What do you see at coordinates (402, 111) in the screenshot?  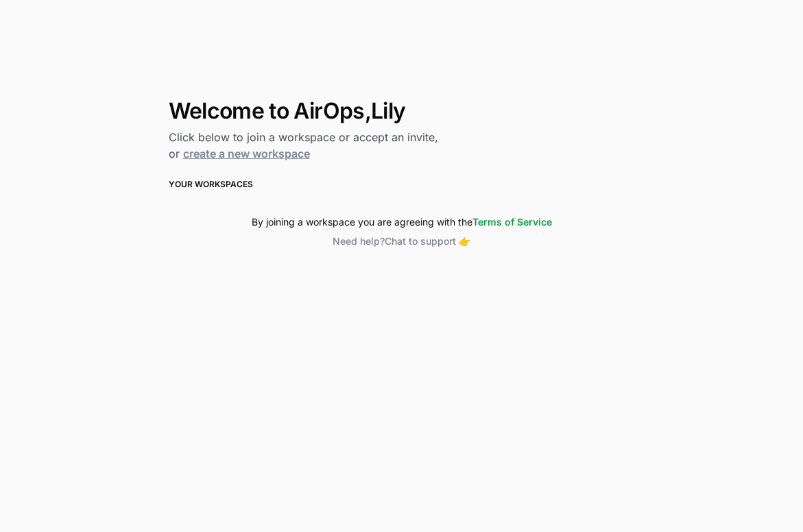 I see `h1: Welcome to AirOps, Lily` at bounding box center [402, 111].